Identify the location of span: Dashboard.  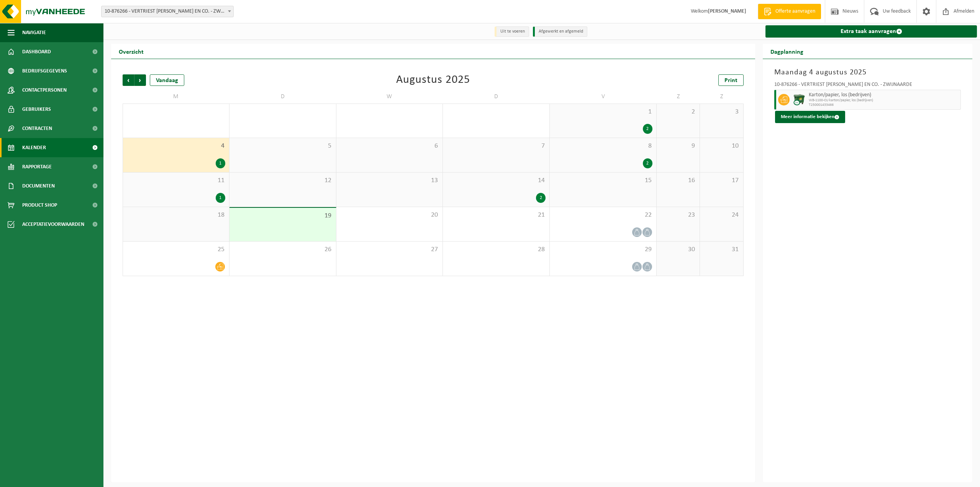
(37, 52).